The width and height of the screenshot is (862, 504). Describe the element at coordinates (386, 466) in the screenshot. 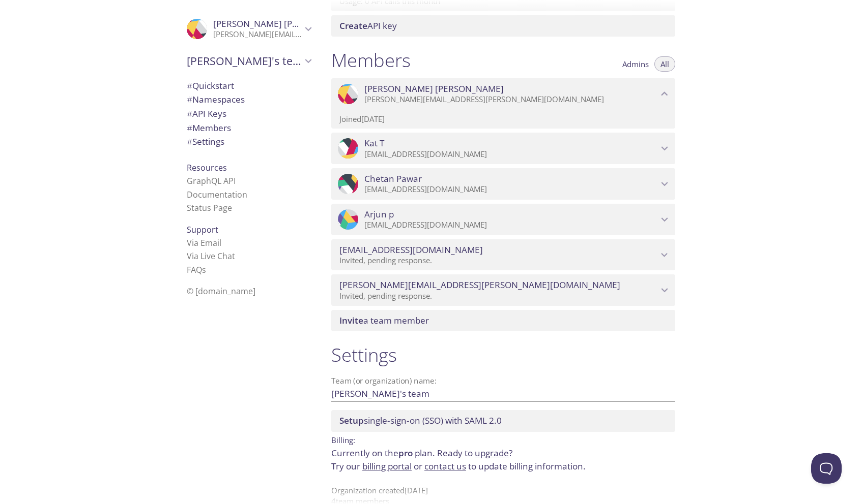

I see `a: billing portal` at that location.